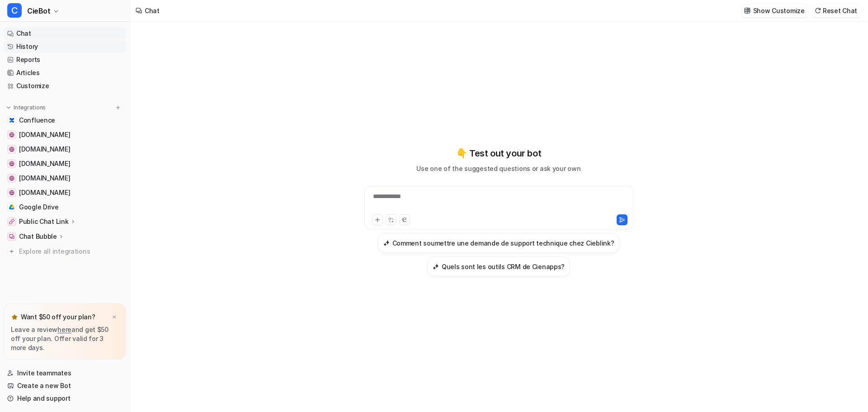 This screenshot has height=412, width=868. I want to click on button: Show Customize, so click(776, 11).